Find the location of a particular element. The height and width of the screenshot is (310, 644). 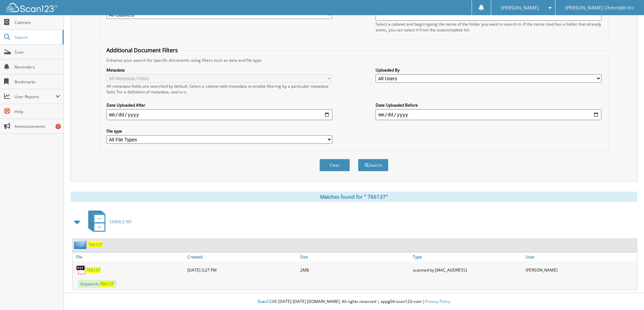

input: start is located at coordinates (220, 115).